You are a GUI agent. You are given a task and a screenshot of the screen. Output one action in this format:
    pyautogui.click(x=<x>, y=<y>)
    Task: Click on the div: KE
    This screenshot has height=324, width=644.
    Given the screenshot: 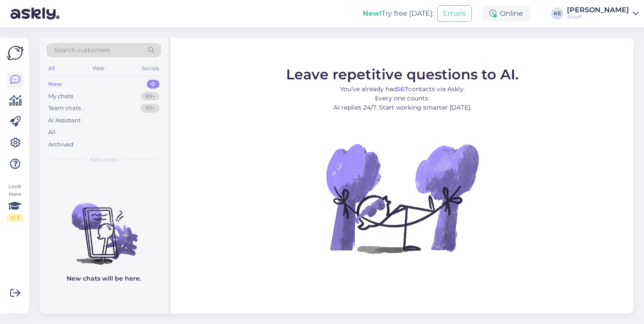 What is the action you would take?
    pyautogui.click(x=557, y=14)
    